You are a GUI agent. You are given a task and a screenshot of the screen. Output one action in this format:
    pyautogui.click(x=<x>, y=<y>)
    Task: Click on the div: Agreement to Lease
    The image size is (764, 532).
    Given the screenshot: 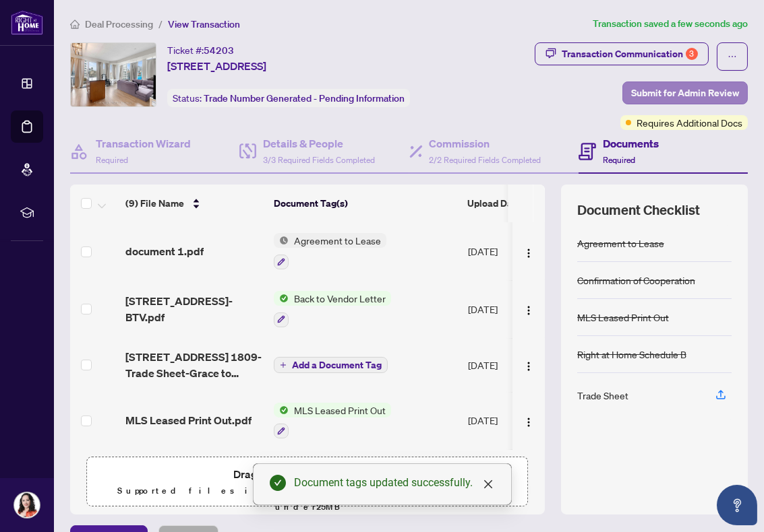 What is the action you would take?
    pyautogui.click(x=620, y=243)
    